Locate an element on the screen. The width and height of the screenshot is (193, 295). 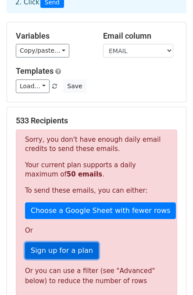
h5: 533 Recipients is located at coordinates (97, 121).